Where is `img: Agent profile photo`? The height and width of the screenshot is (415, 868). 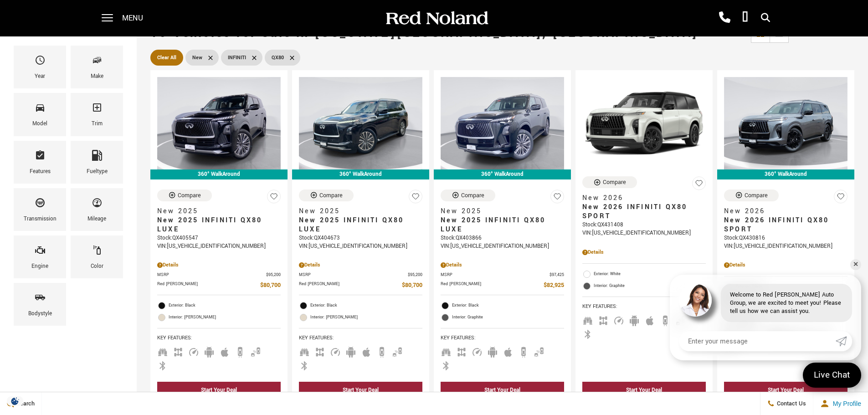 img: Agent profile photo is located at coordinates (695, 300).